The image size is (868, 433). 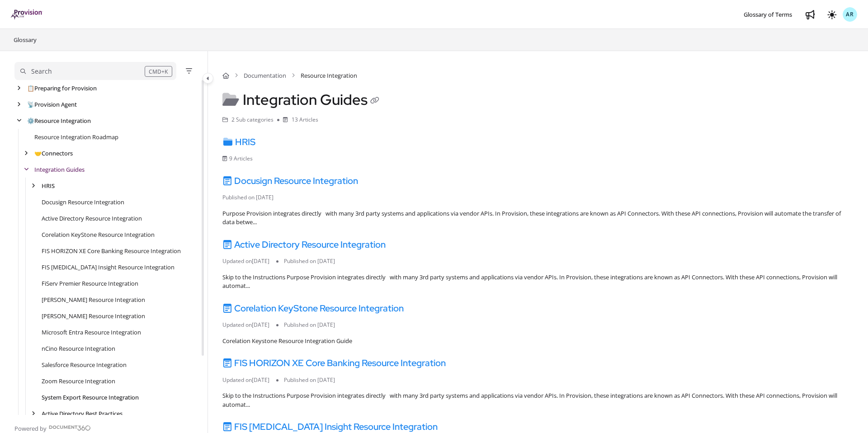 What do you see at coordinates (93, 316) in the screenshot?
I see `a: Jack Henry Symitar Resource Integration` at bounding box center [93, 316].